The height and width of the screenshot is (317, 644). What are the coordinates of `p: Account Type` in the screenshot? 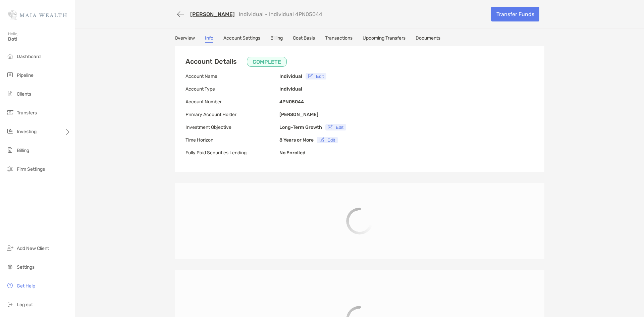 It's located at (233, 89).